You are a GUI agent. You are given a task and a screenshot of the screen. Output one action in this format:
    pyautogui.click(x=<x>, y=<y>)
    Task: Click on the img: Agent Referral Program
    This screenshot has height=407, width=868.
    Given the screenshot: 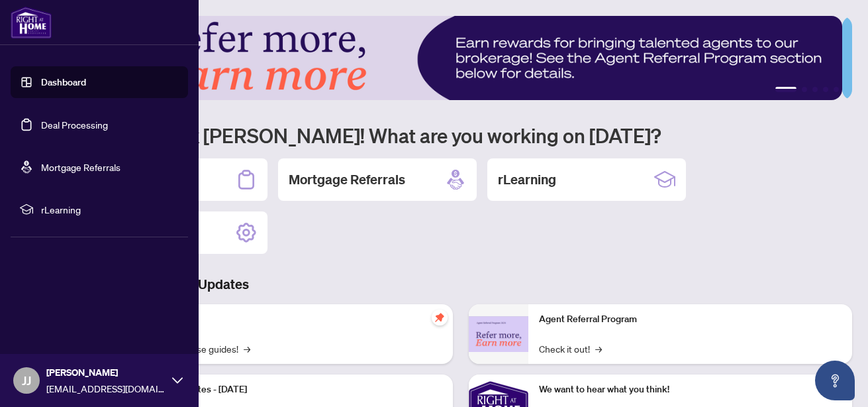 What is the action you would take?
    pyautogui.click(x=499, y=334)
    